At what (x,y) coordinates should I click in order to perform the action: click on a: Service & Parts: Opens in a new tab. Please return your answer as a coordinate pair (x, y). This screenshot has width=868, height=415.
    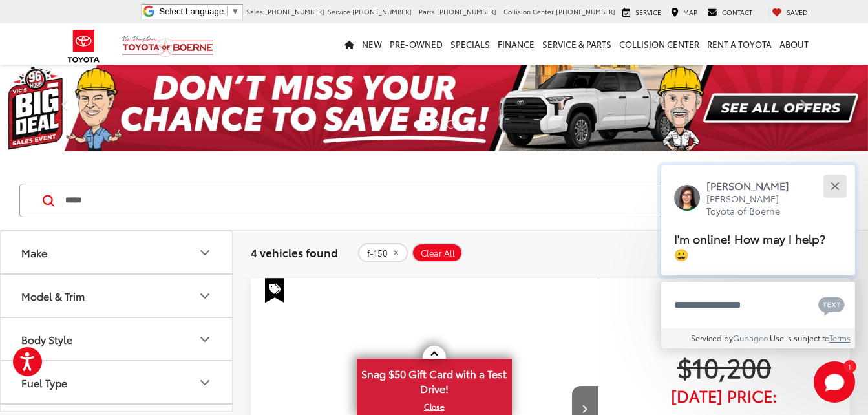
    Looking at the image, I should click on (577, 44).